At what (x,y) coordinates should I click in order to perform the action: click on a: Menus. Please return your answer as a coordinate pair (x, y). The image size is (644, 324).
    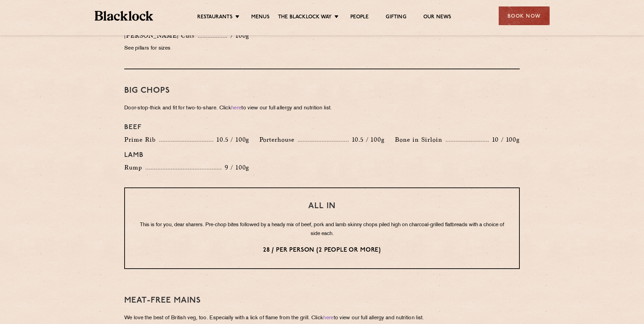
    Looking at the image, I should click on (260, 17).